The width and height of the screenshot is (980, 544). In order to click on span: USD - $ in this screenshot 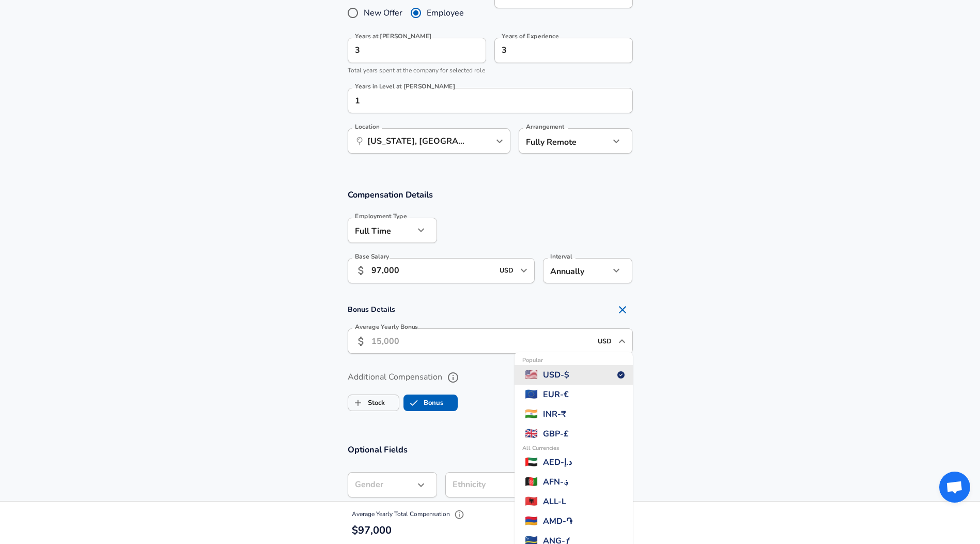, I will do `click(556, 375)`.